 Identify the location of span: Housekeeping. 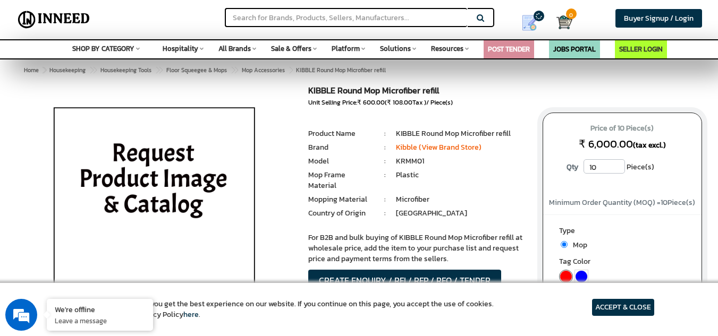
(67, 70).